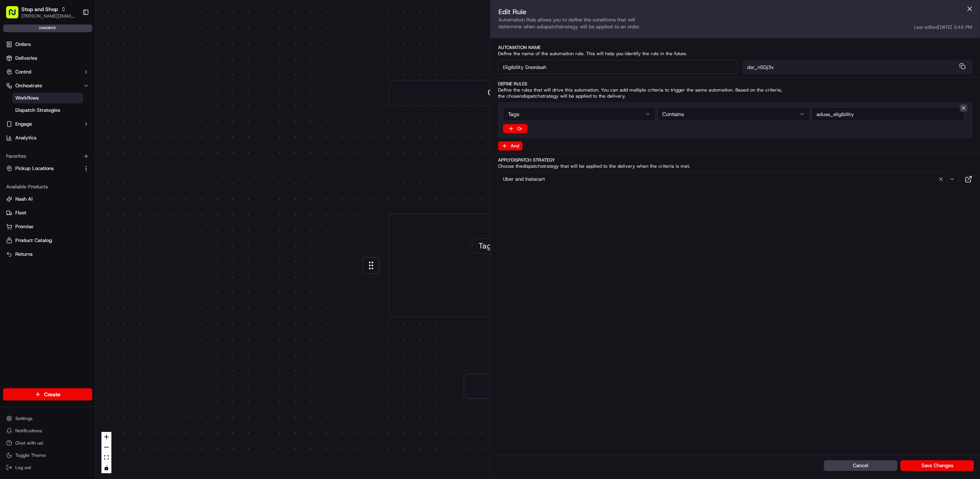  I want to click on button: Toggle Theme, so click(48, 456).